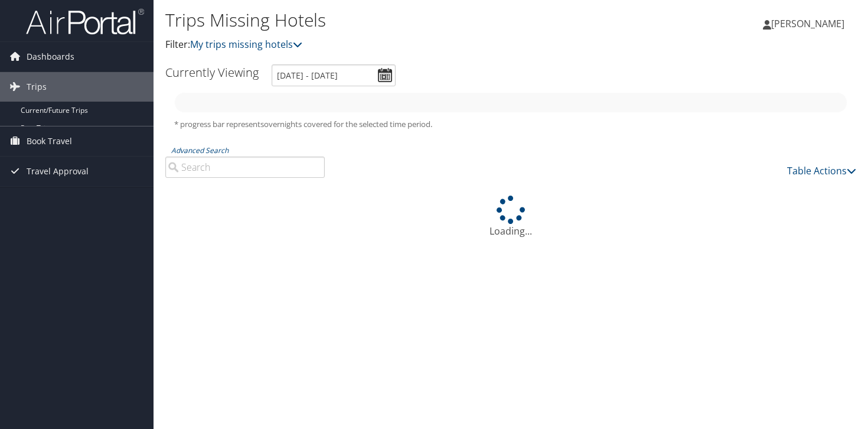 This screenshot has height=429, width=868. I want to click on span: Dashboards, so click(50, 57).